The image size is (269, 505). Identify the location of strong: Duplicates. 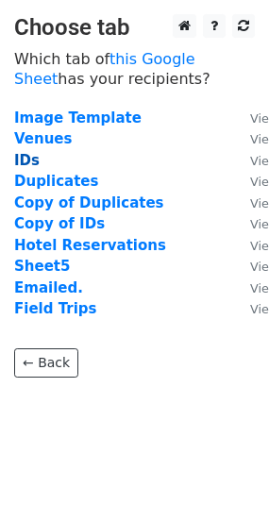
(56, 181).